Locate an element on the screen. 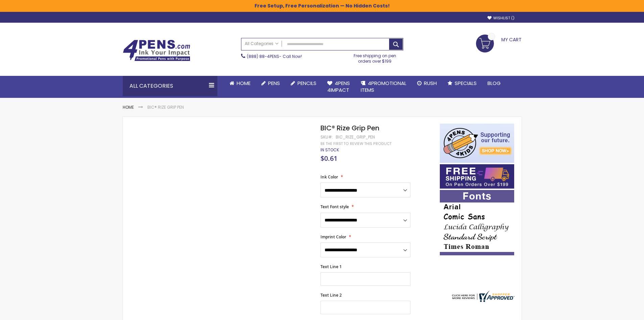 Image resolution: width=644 pixels, height=320 pixels. img: font-personalization-examples is located at coordinates (477, 222).